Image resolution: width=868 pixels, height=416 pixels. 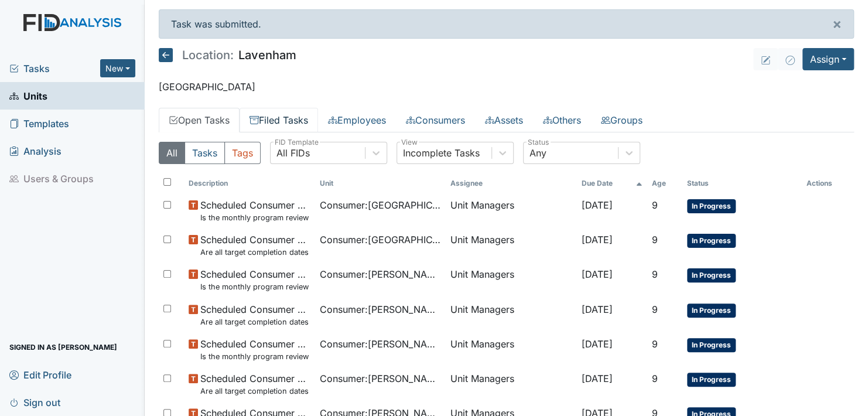 I want to click on a: Assets, so click(x=504, y=120).